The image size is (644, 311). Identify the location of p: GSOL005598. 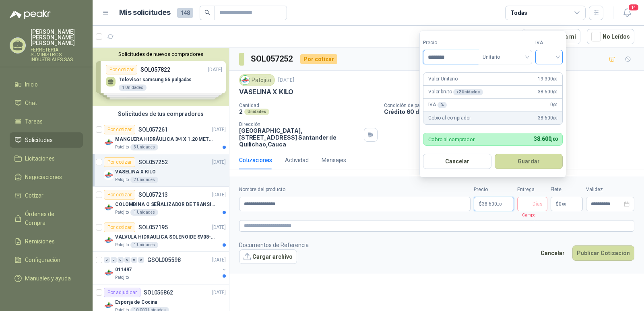
(164, 260).